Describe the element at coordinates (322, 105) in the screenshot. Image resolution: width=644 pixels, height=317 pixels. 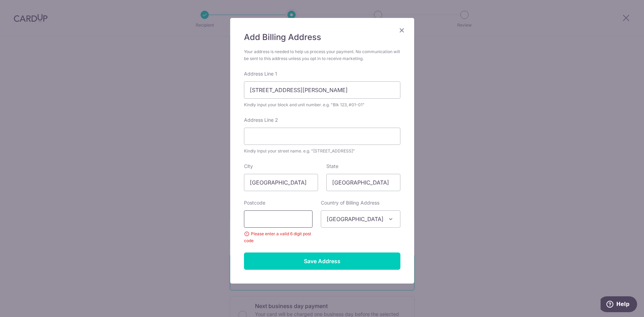
I see `div: Kindly input your block and unit number. e.g. "Blk 123, #01-01"` at that location.